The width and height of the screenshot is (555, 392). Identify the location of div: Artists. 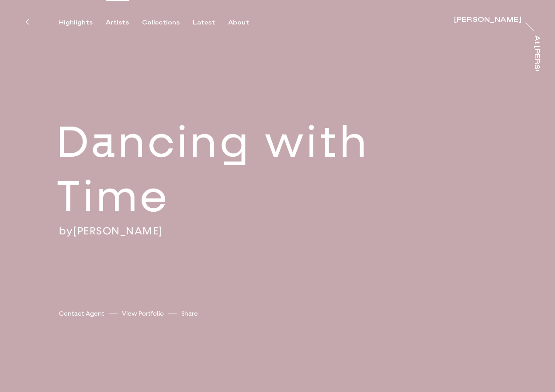
(117, 23).